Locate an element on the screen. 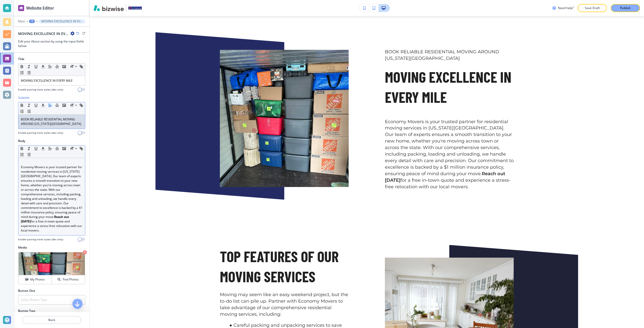 The height and width of the screenshot is (328, 644). button: MOVING EXCELLENCE IN EVERY MILE is located at coordinates (62, 22).